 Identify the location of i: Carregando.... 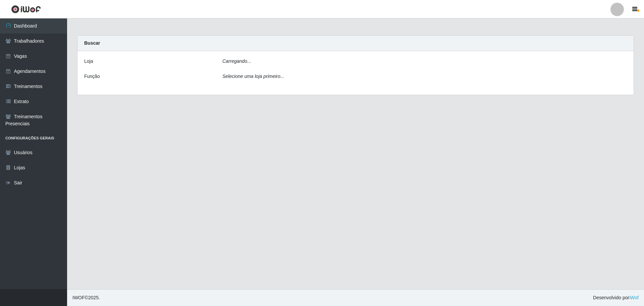
(237, 61).